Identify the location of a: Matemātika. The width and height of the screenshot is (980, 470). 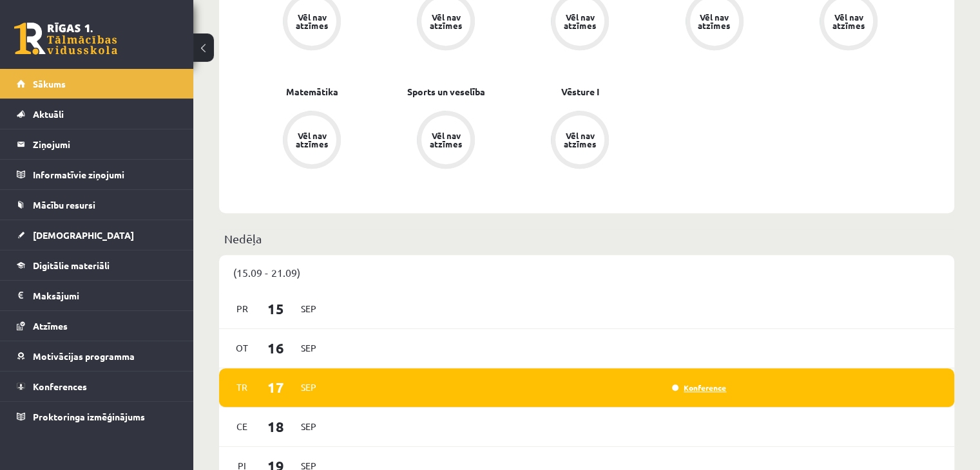
(312, 91).